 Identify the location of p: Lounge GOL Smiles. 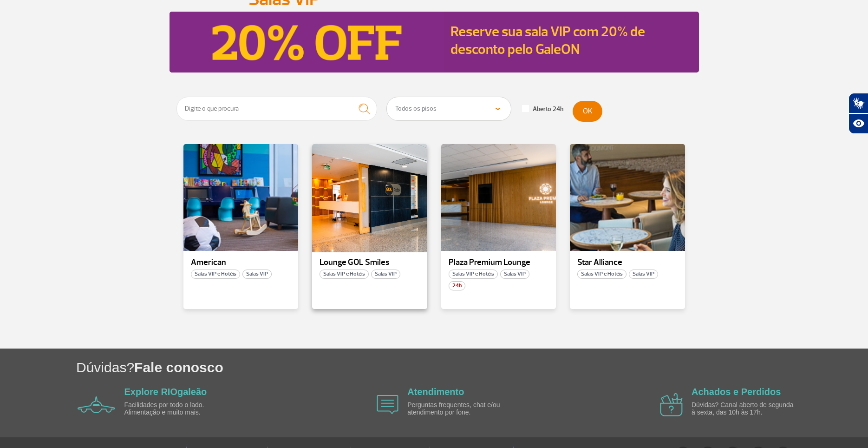
(370, 262).